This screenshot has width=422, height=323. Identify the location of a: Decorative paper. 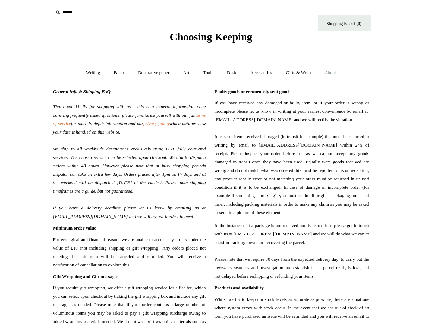
(153, 73).